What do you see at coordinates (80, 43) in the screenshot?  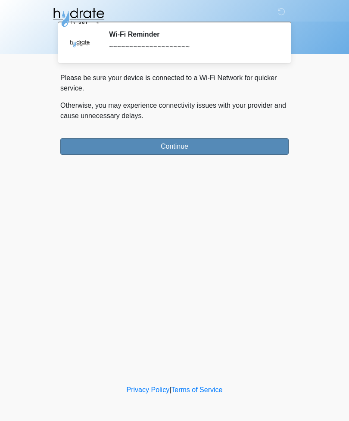 I see `img: Agent Avatar` at bounding box center [80, 43].